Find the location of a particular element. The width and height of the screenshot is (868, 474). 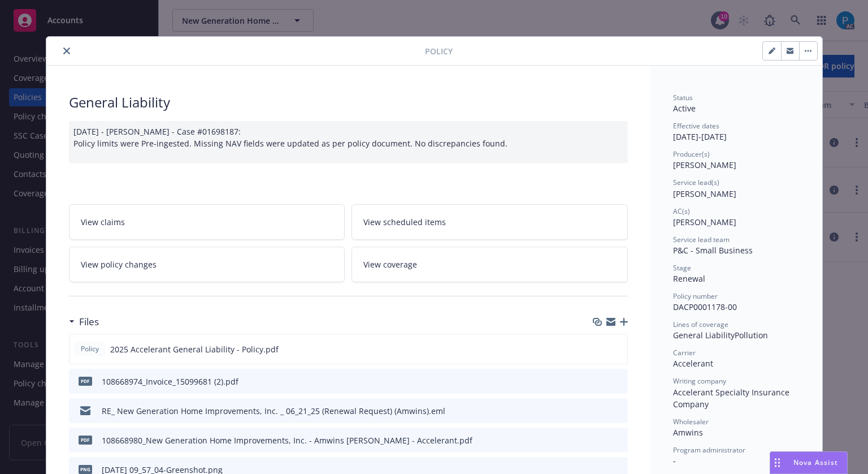

span: Effective dates is located at coordinates (696, 126).